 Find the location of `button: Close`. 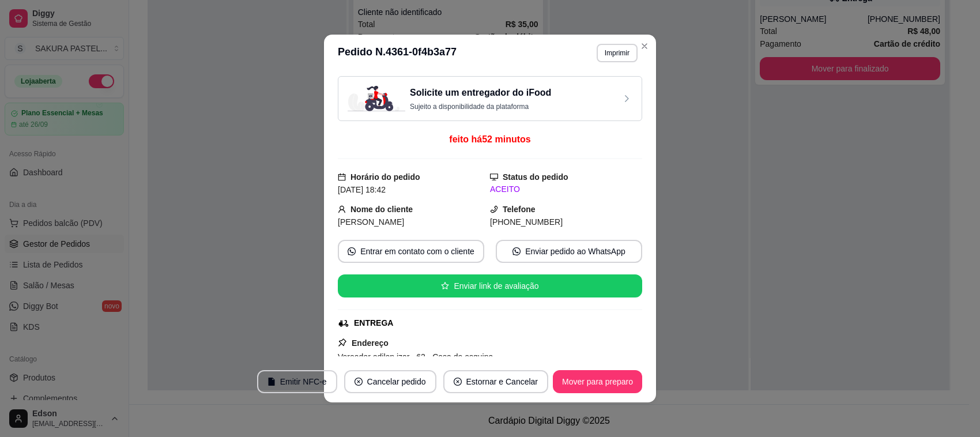

button: Close is located at coordinates (645, 46).